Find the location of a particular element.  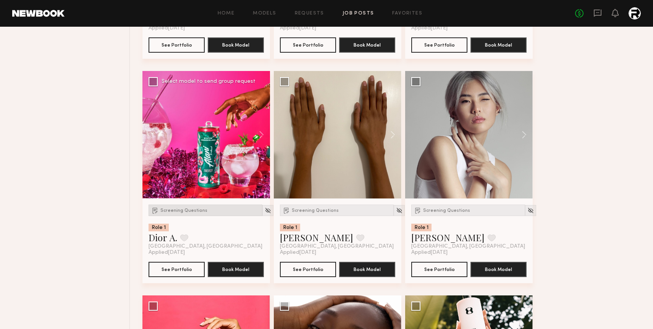

a: Requests is located at coordinates (309, 13).